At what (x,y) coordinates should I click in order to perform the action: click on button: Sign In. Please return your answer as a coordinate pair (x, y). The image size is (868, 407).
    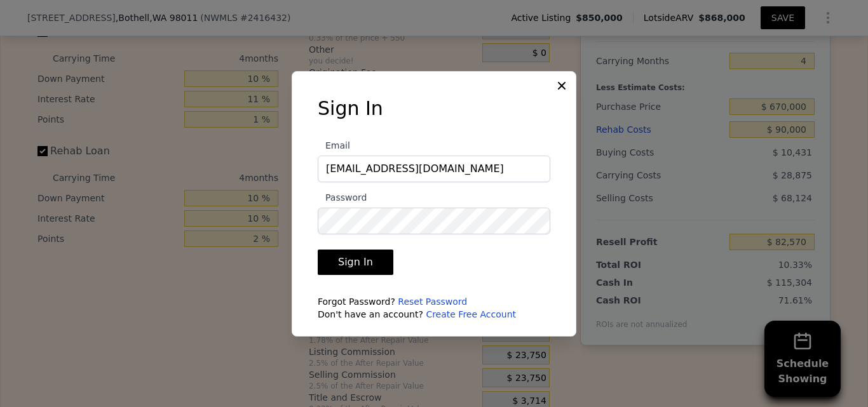
    Looking at the image, I should click on (355, 262).